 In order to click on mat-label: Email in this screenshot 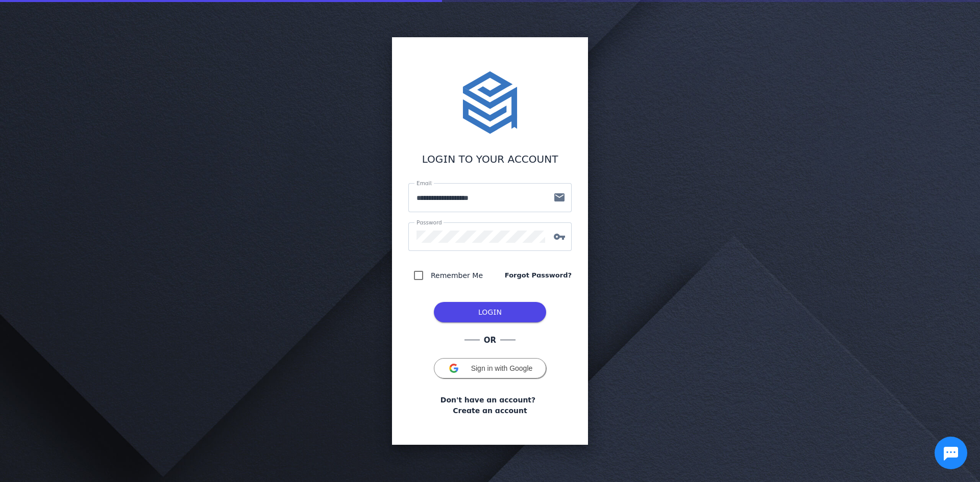, I will do `click(424, 183)`.